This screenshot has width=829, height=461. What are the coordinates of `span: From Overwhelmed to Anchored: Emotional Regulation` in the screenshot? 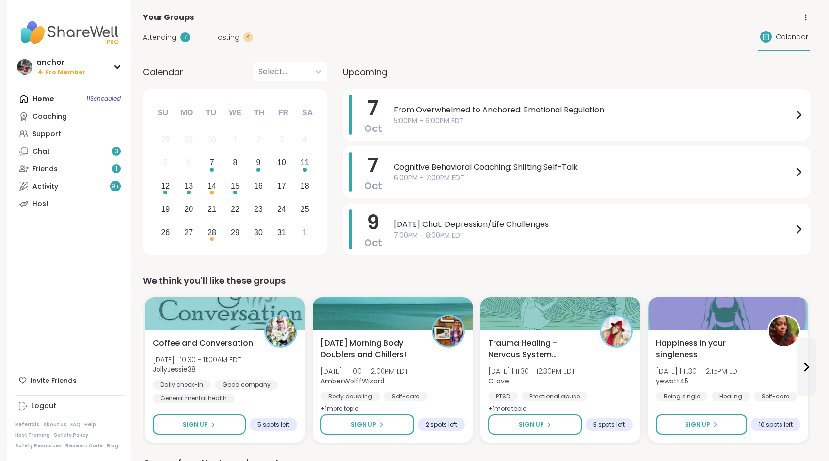 It's located at (593, 110).